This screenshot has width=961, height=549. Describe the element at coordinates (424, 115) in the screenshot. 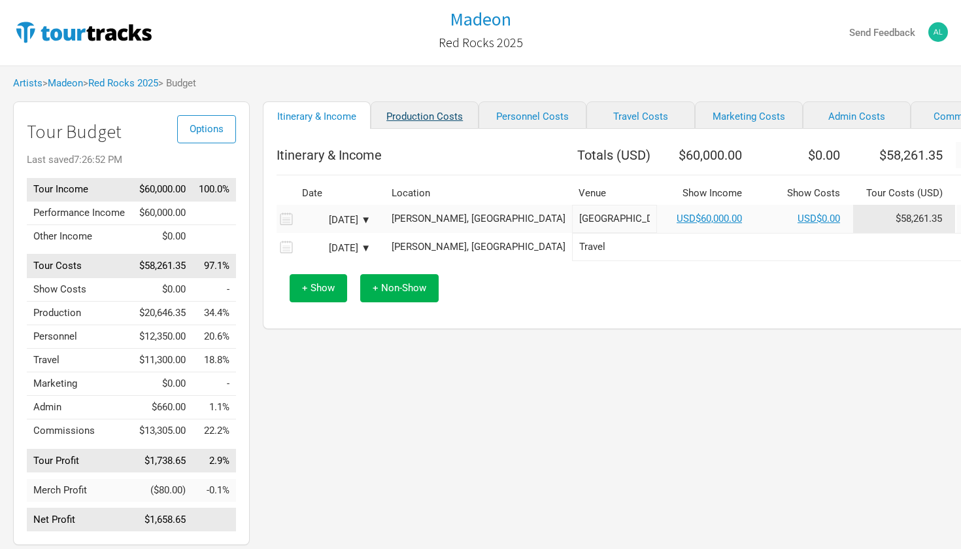

I see `a: Production Costs` at that location.